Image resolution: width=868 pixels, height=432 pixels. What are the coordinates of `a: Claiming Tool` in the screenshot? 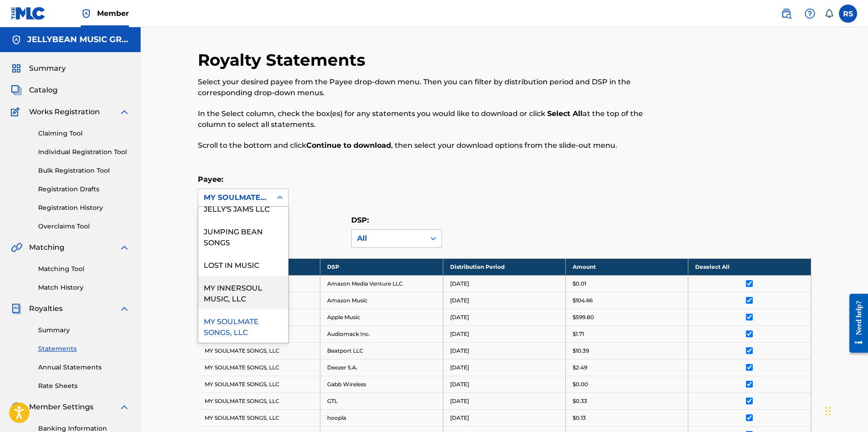 It's located at (84, 133).